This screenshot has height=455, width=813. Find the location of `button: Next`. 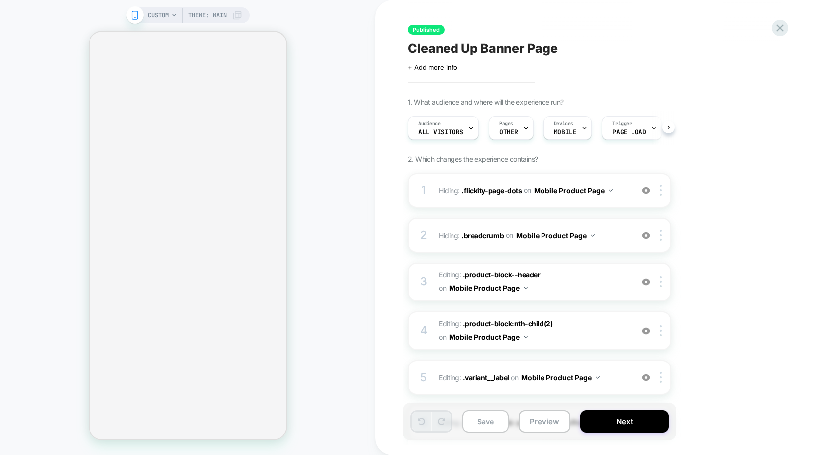

button: Next is located at coordinates (625, 421).